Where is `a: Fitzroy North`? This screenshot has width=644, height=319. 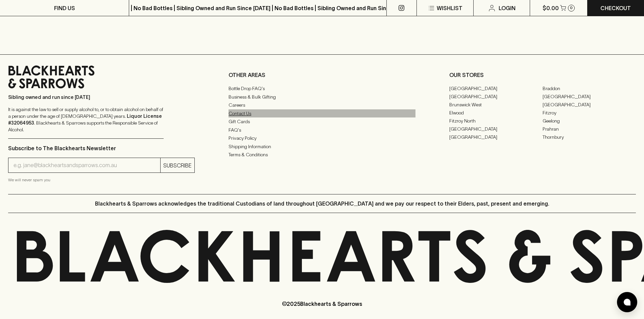 a: Fitzroy North is located at coordinates (496, 121).